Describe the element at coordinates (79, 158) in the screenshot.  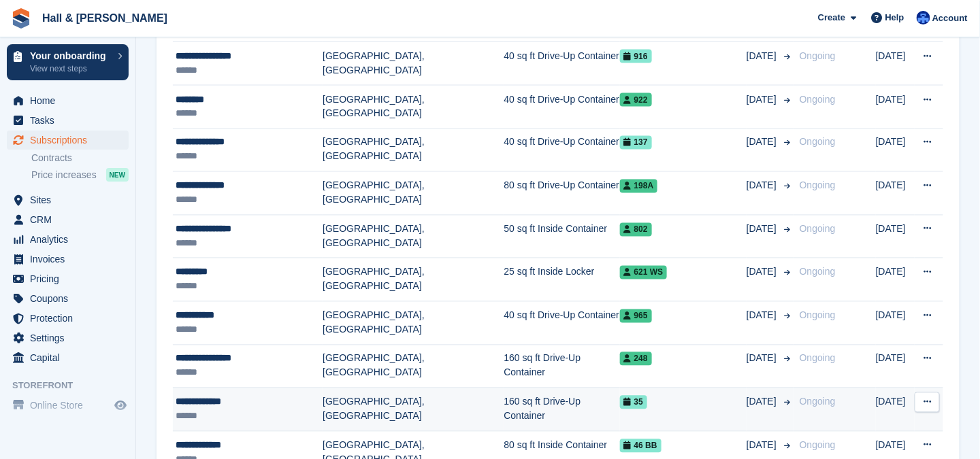
I see `a: Contracts` at that location.